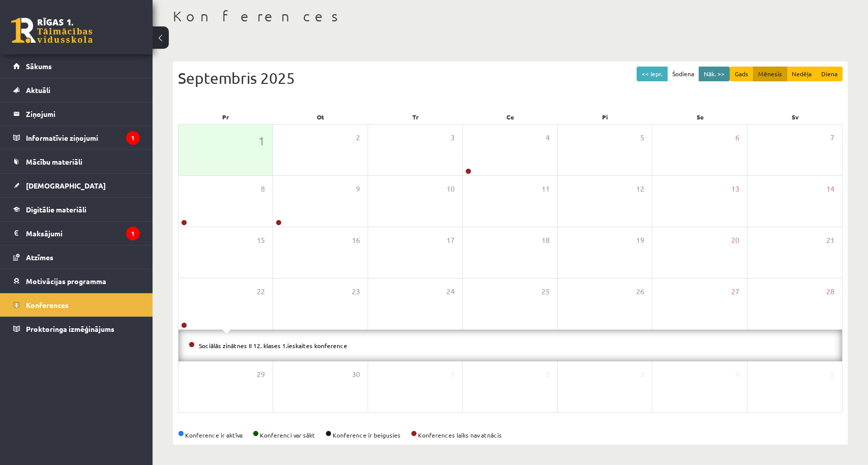 The width and height of the screenshot is (868, 465). Describe the element at coordinates (38, 90) in the screenshot. I see `span: Aktuāli` at that location.